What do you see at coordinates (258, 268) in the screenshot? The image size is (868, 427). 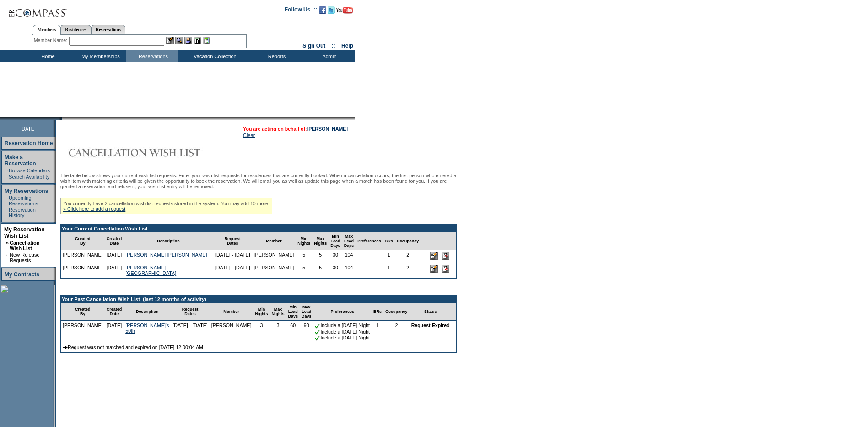 I see `div: The table below shows your current wish list requests. Enter your wish list requests for residenc...` at bounding box center [258, 268].